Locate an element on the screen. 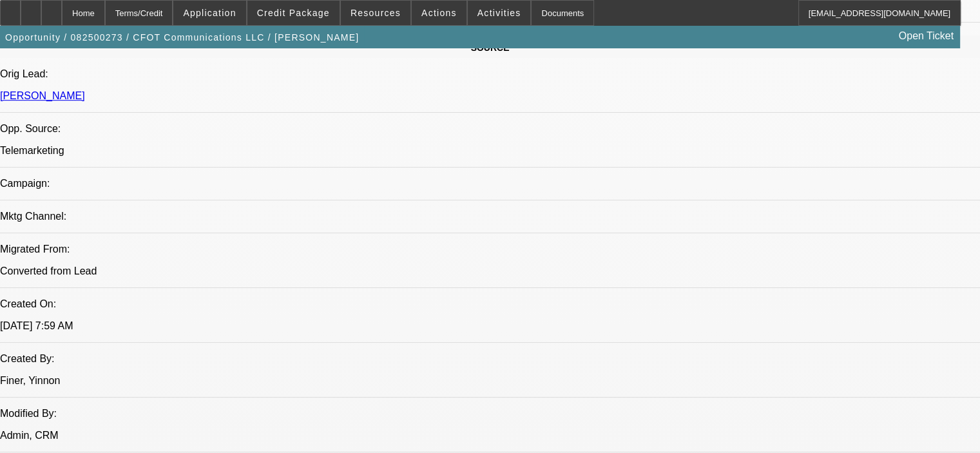 The image size is (980, 453). span: Activities is located at coordinates (499, 13).